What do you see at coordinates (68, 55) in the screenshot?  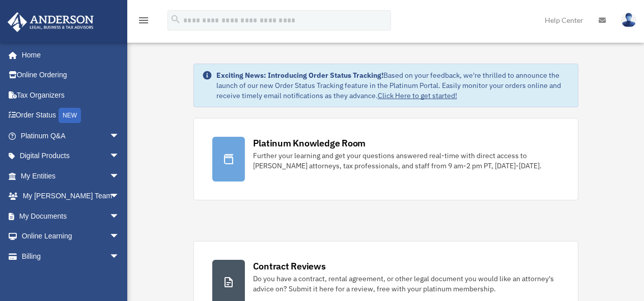 I see `a: Home` at bounding box center [68, 55].